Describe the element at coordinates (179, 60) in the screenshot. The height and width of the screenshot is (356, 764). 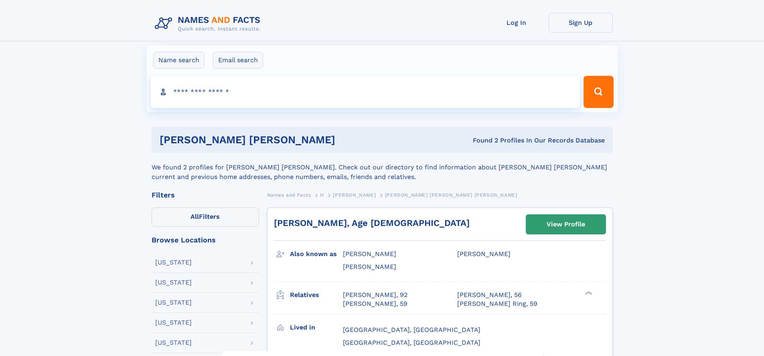
I see `label: Name search` at that location.